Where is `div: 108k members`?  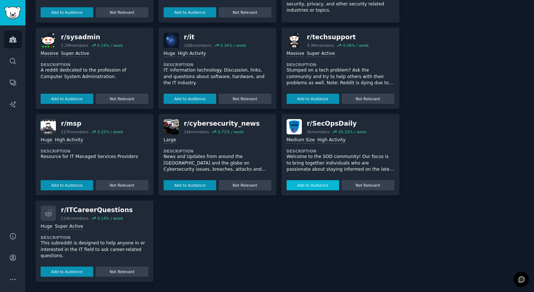
div: 108k members is located at coordinates (198, 45).